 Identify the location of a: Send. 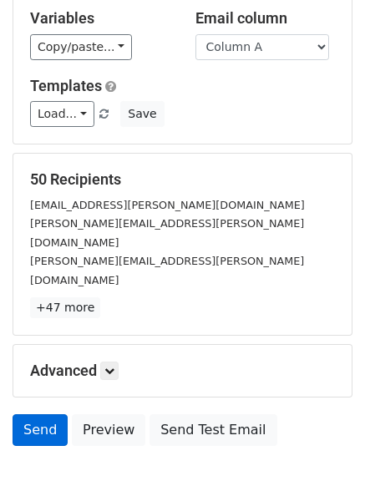
(40, 430).